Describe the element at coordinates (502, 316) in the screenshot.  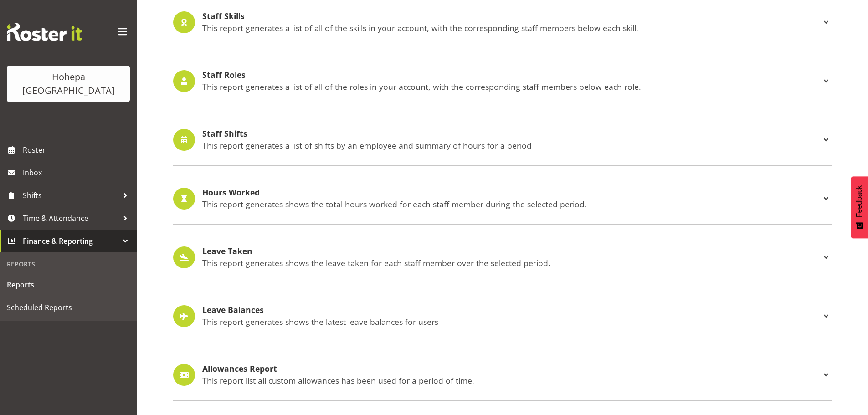
I see `div: Leave Balances This report generates shows the latest leave balances for users` at that location.